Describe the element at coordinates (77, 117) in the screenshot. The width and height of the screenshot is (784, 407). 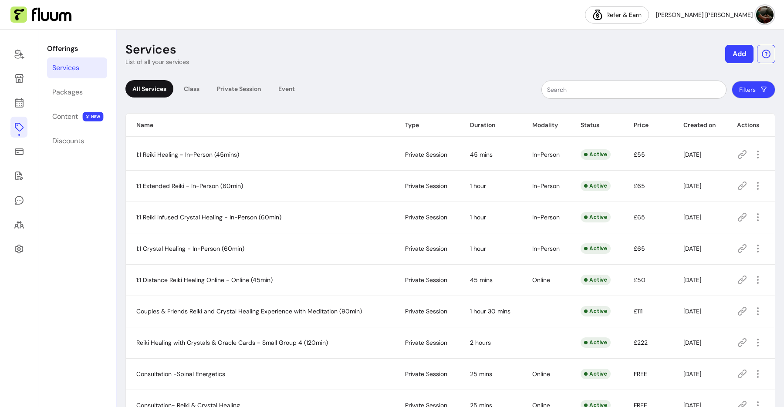
I see `a: Content NEW` at that location.